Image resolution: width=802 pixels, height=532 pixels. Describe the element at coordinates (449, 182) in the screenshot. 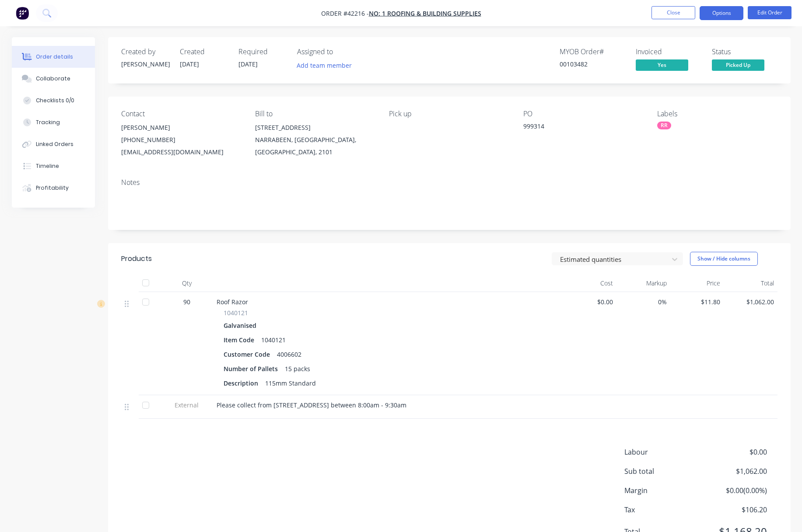

I see `div: Notes` at that location.